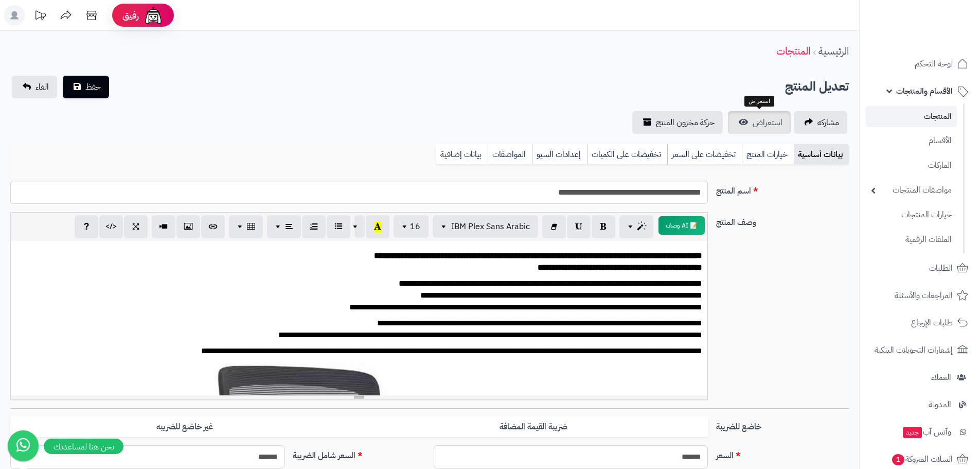  What do you see at coordinates (627, 155) in the screenshot?
I see `a: تخفيضات على الكميات` at bounding box center [627, 155].